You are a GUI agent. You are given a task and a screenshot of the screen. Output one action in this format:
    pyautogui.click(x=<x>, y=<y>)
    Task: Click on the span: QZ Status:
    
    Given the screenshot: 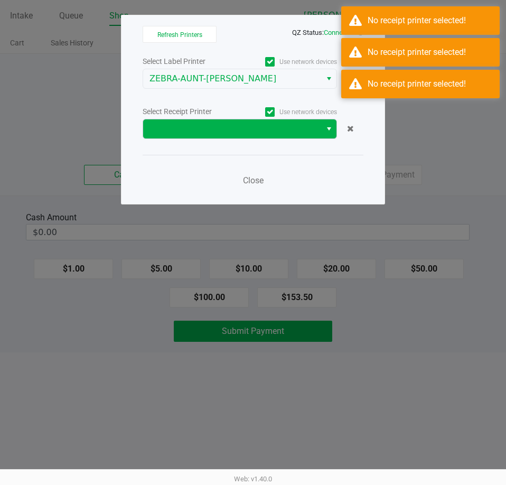 What is the action you would take?
    pyautogui.click(x=328, y=32)
    